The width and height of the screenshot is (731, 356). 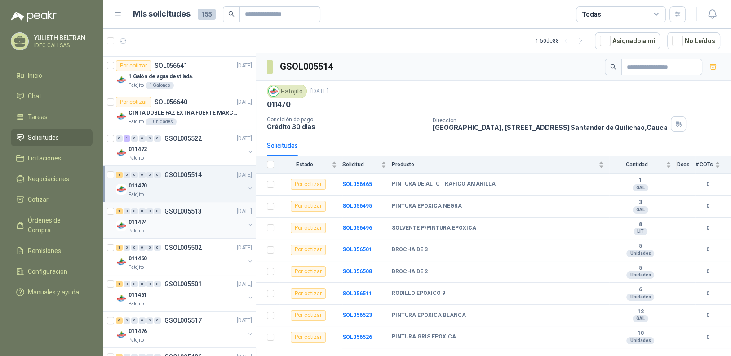 What do you see at coordinates (357, 271) in the screenshot?
I see `a: SOL056508` at bounding box center [357, 271].